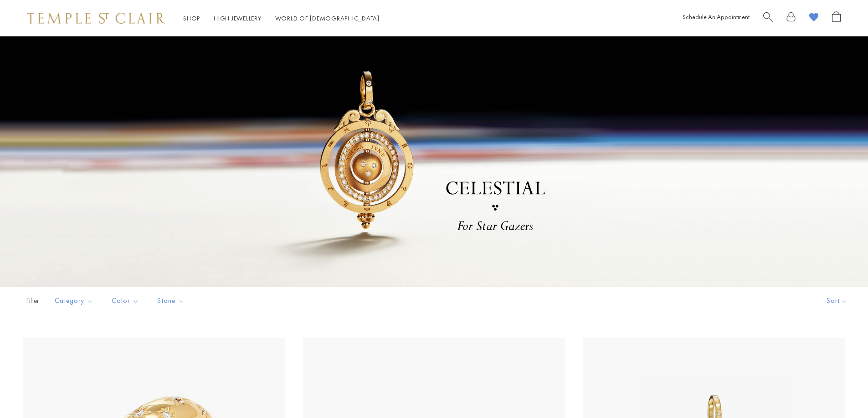 The height and width of the screenshot is (418, 868). Describe the element at coordinates (74, 301) in the screenshot. I see `button: Category` at that location.